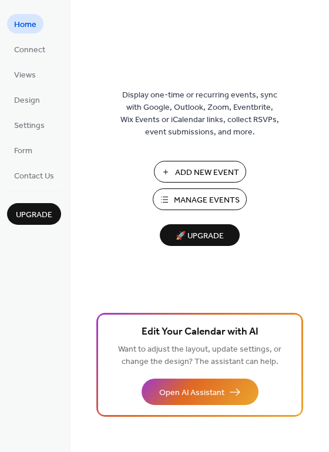  Describe the element at coordinates (200, 199) in the screenshot. I see `button: Manage Events` at that location.